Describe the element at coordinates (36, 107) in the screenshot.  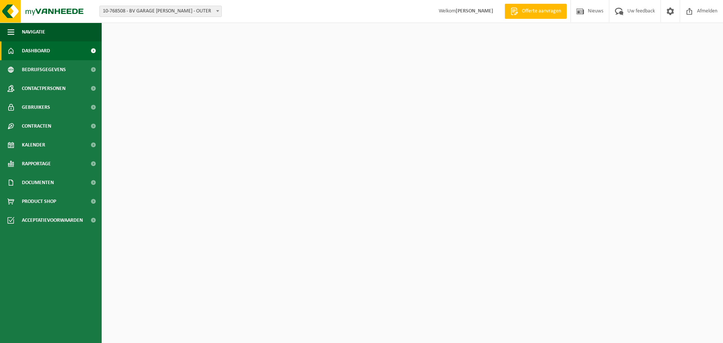
I see `span: Gebruikers` at that location.